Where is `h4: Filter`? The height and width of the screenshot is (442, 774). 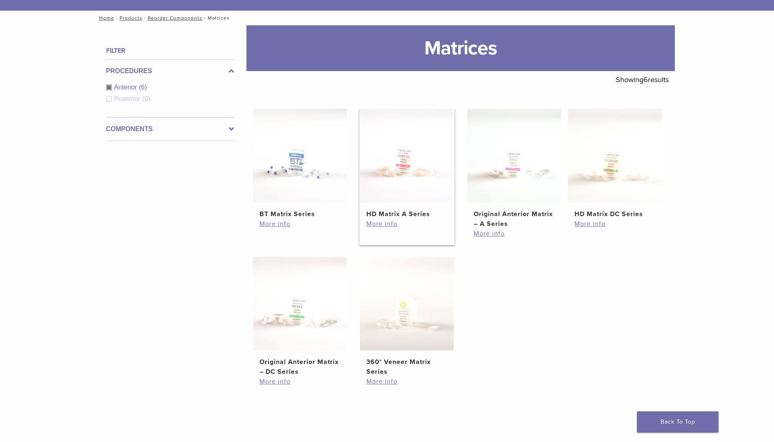 h4: Filter is located at coordinates (170, 51).